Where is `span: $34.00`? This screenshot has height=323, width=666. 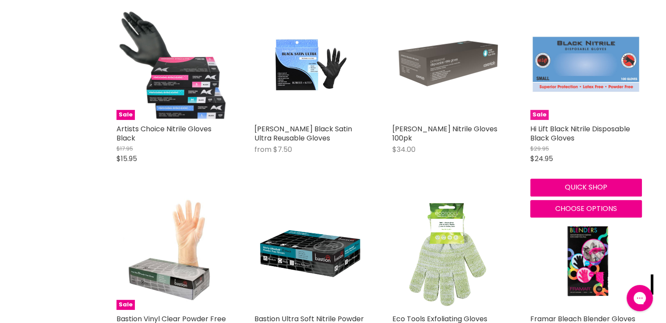 span: $34.00 is located at coordinates (404, 149).